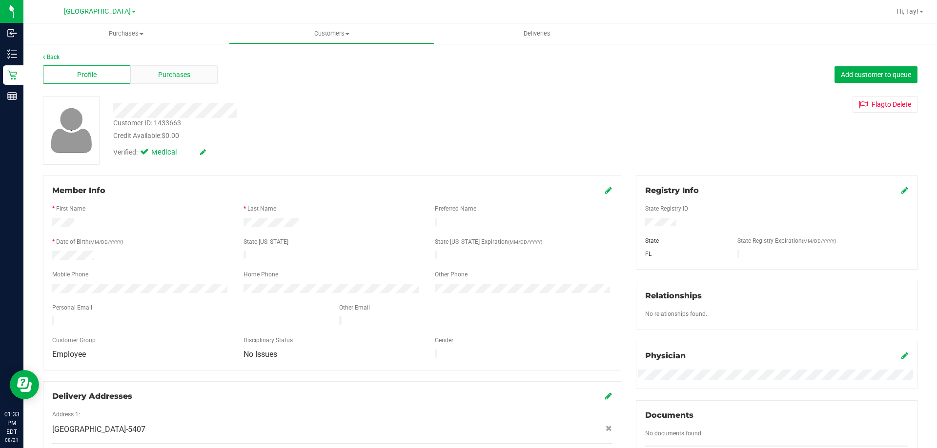  What do you see at coordinates (328, 136) in the screenshot?
I see `div: Credit Available:` at bounding box center [328, 136].